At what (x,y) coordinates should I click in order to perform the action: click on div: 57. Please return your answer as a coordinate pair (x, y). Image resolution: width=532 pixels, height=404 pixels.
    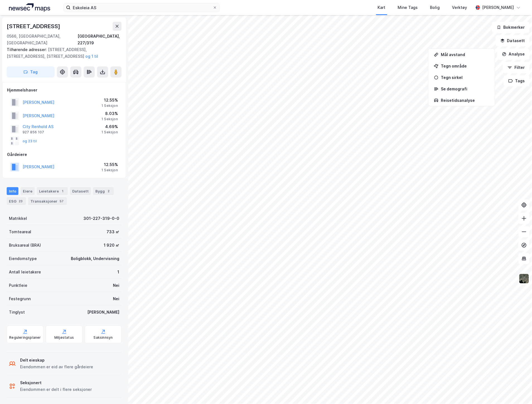
    Looking at the image, I should click on (62, 201).